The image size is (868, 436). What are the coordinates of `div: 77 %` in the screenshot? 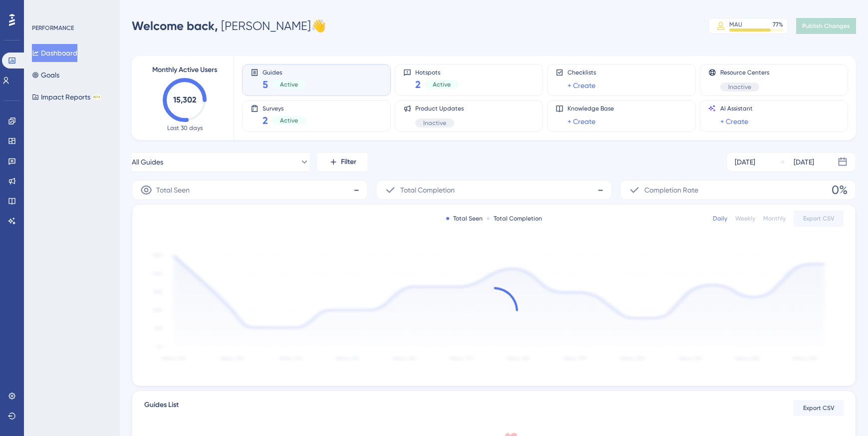 It's located at (778, 24).